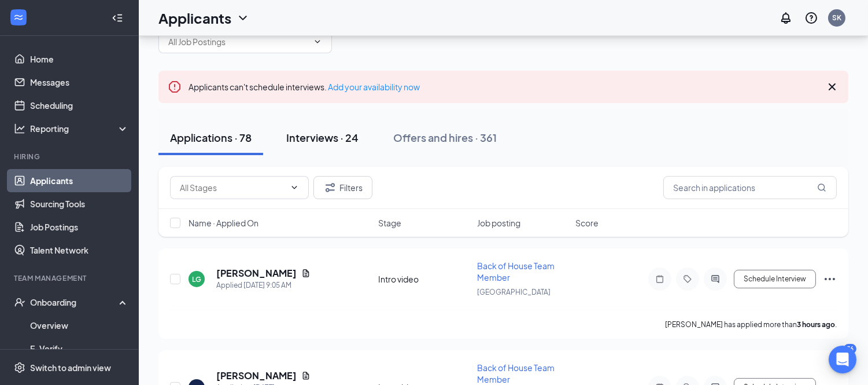 This screenshot has height=385, width=868. I want to click on svg: ActiveChat, so click(715, 279).